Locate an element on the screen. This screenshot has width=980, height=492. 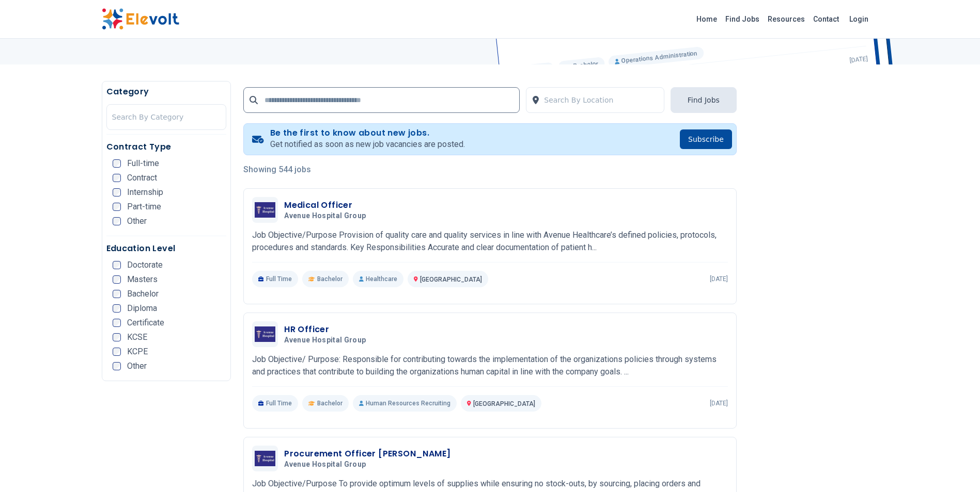
span: Certificate is located at coordinates (146, 323).